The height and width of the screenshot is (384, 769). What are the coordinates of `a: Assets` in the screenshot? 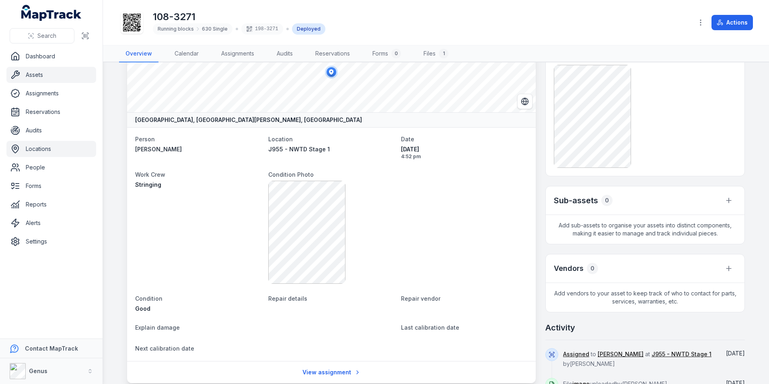 It's located at (51, 75).